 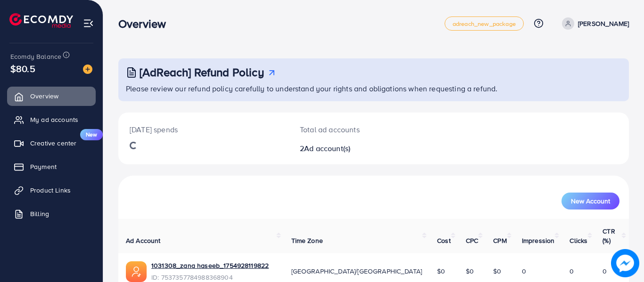 I want to click on button: New Account, so click(x=590, y=201).